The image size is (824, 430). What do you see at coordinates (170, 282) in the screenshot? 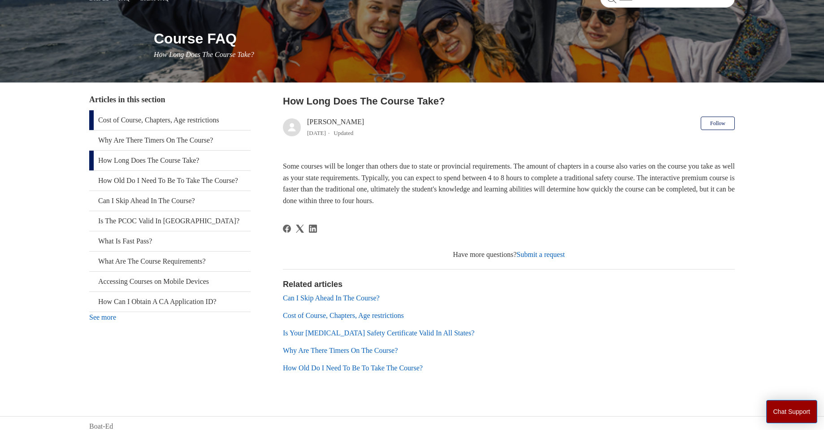
I see `a: Accessing Courses on Mobile Devices` at bounding box center [170, 282].